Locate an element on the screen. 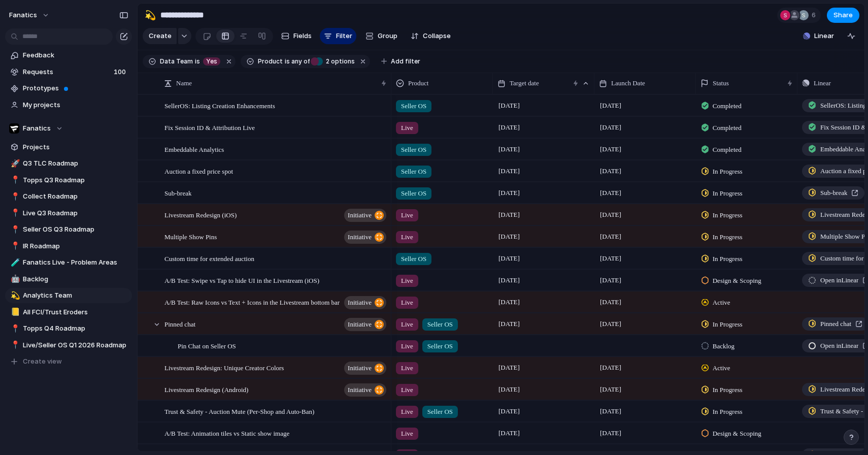  span: SellerOS: Listing Creation Enhancements is located at coordinates (220, 105).